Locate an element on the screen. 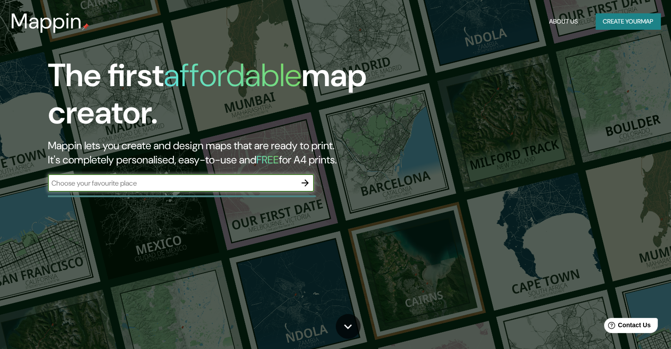 This screenshot has width=671, height=349. h1: The first map creator. is located at coordinates (216, 98).